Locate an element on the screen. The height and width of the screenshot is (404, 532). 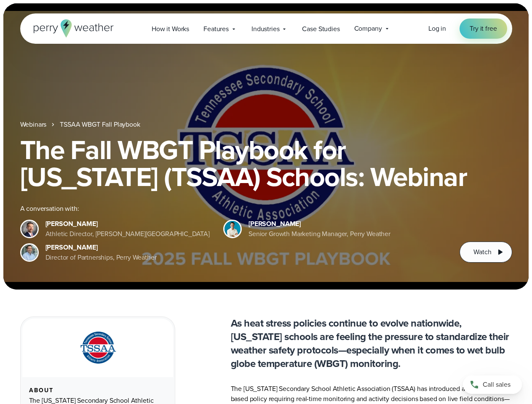
span: Industries is located at coordinates (265, 29).